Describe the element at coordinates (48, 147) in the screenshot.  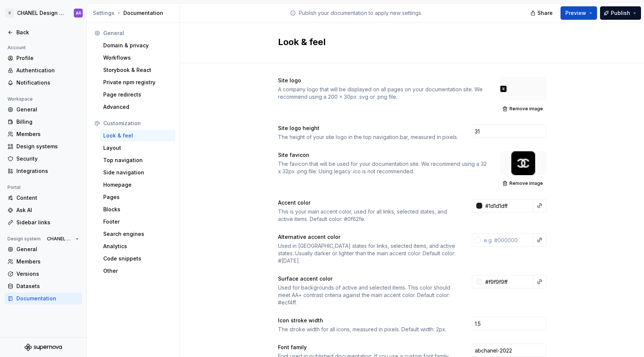
I see `div: Design systems` at that location.